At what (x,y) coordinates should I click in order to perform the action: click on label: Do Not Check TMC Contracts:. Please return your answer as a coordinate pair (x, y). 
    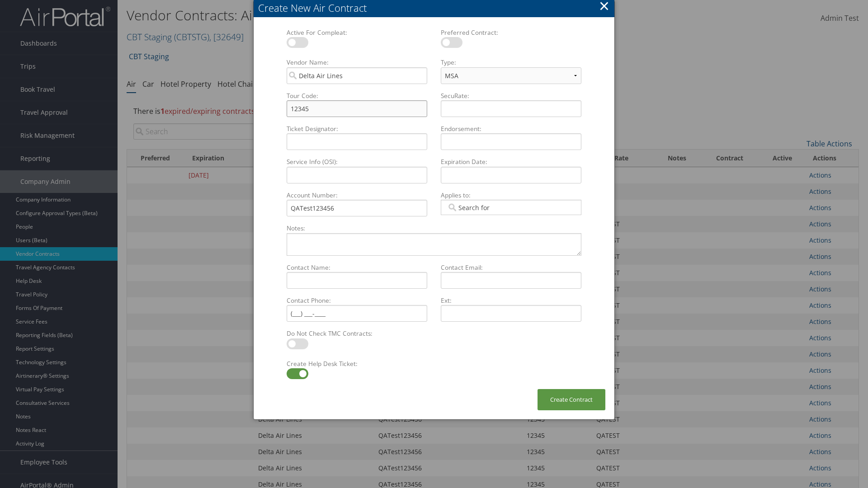
    Looking at the image, I should click on (357, 334).